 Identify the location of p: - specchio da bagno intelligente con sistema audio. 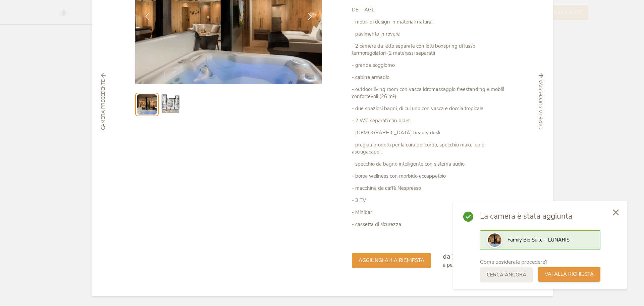
(430, 164).